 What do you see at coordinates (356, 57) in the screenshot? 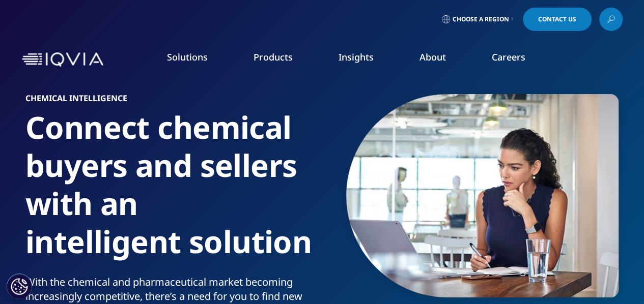
I see `a: Insights` at bounding box center [356, 57].